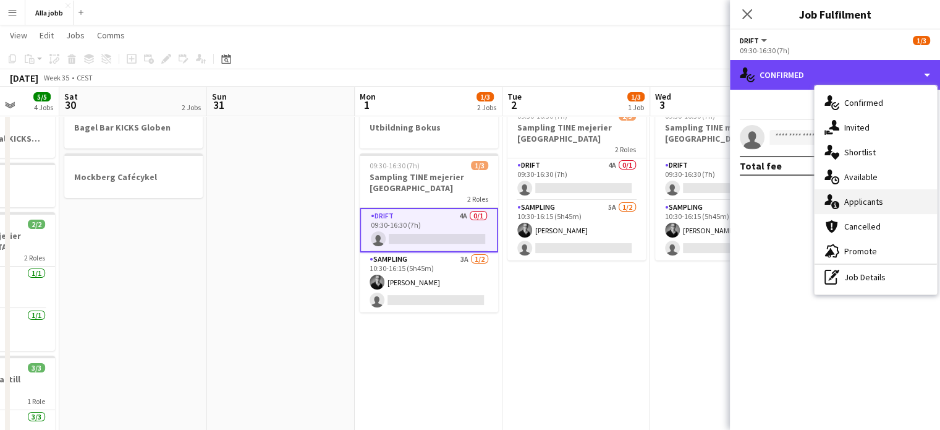 The height and width of the screenshot is (430, 940). What do you see at coordinates (876, 127) in the screenshot?
I see `div: Invited` at bounding box center [876, 127].